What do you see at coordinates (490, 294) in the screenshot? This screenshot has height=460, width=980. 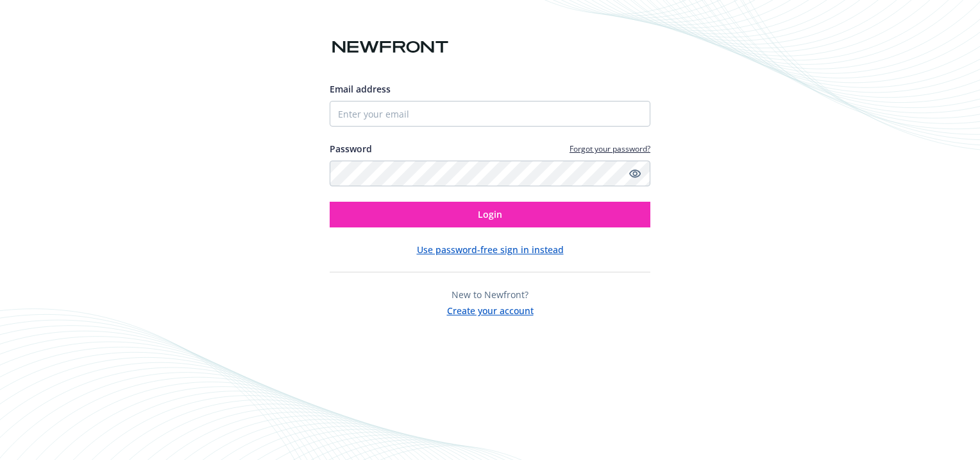 I see `span: New to Newfront?` at bounding box center [490, 294].